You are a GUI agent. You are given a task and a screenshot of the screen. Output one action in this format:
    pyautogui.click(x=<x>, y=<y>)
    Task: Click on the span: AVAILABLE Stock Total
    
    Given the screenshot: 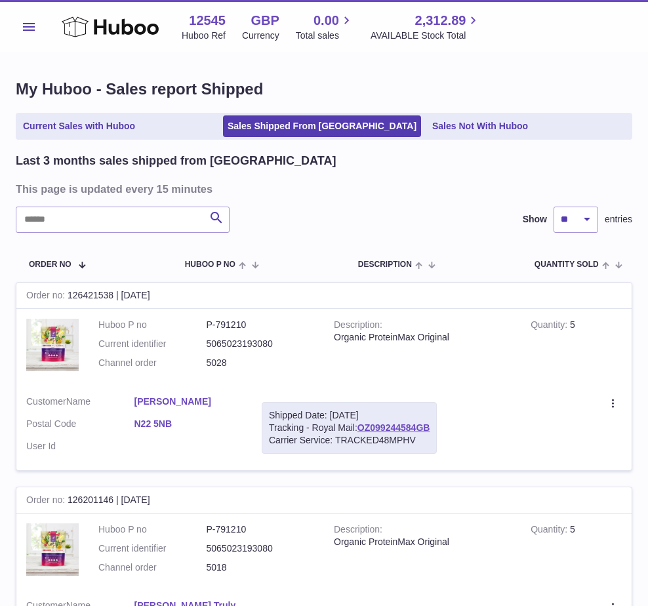 What is the action you would take?
    pyautogui.click(x=426, y=35)
    